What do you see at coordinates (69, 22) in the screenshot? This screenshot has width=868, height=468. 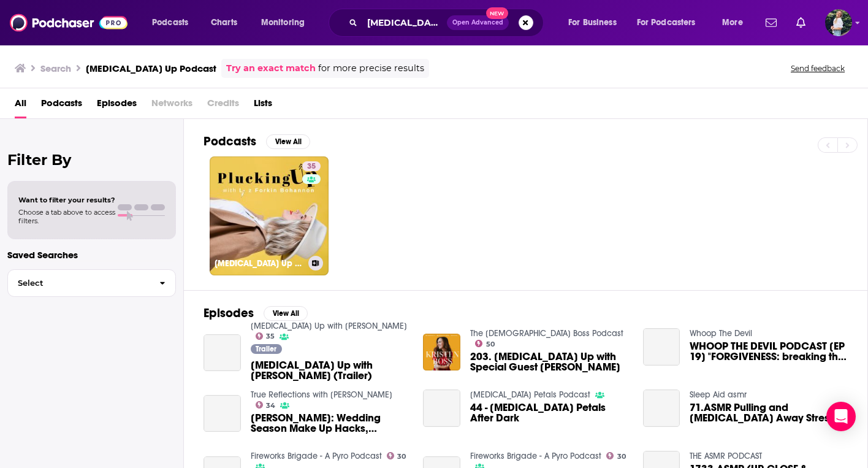 I see `img: Podchaser - Follow, Share and Rate Podcasts` at bounding box center [69, 22].